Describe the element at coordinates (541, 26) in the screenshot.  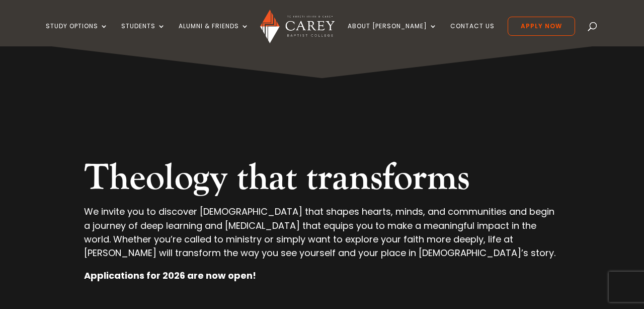
I see `a: Apply Now` at that location.